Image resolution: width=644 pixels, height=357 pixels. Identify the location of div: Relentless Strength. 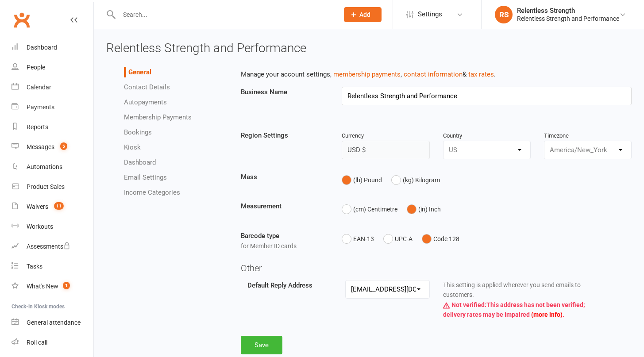
(567, 11).